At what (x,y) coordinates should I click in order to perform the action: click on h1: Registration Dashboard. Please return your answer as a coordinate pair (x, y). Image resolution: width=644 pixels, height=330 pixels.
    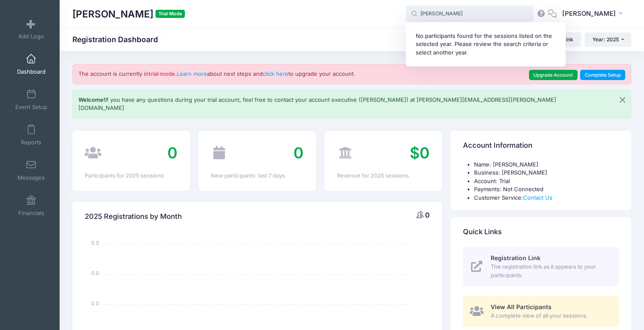
    Looking at the image, I should click on (119, 39).